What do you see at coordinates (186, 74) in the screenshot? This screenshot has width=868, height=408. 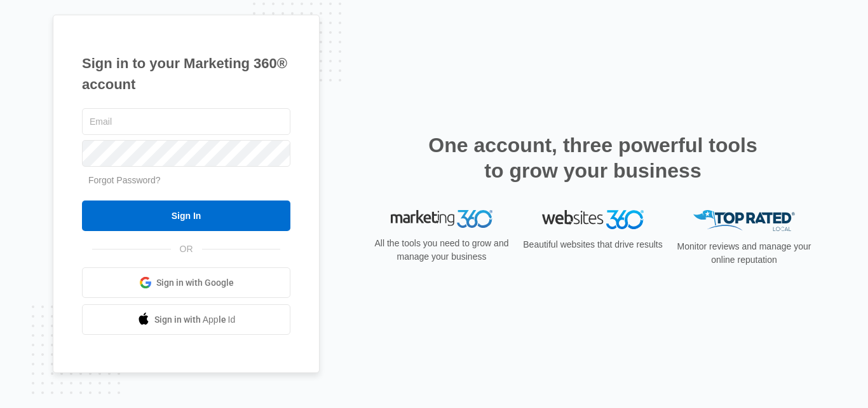 I see `h1: Sign in to your Marketing 360® account` at bounding box center [186, 74].